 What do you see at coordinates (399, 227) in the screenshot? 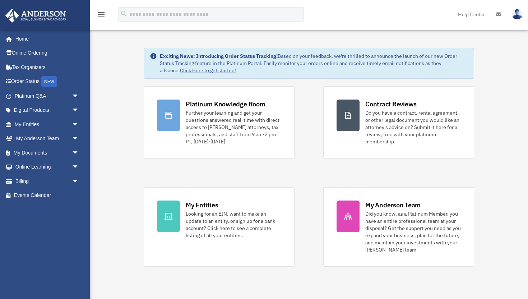
I see `a: My Anderson Team Did you know, as a Platinum Member, you have an entire professional team at your...` at bounding box center [399, 227].